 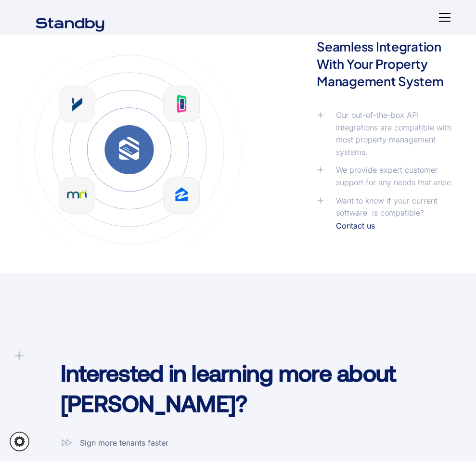 I want to click on a: home, so click(x=70, y=17).